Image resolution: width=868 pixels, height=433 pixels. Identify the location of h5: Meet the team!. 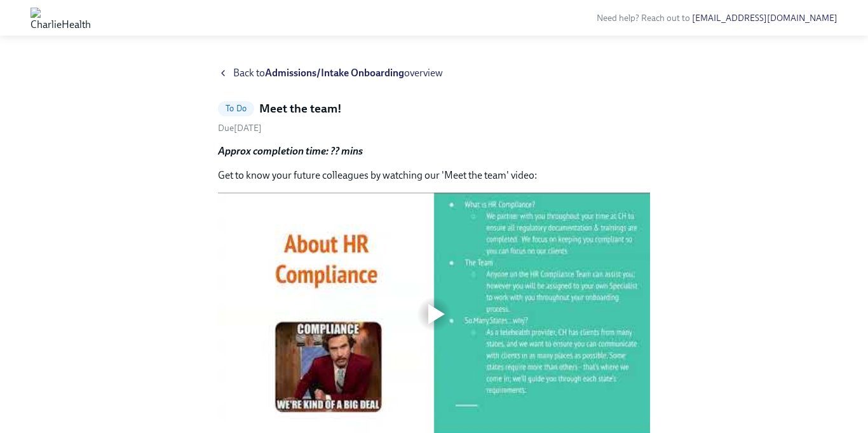
(300, 109).